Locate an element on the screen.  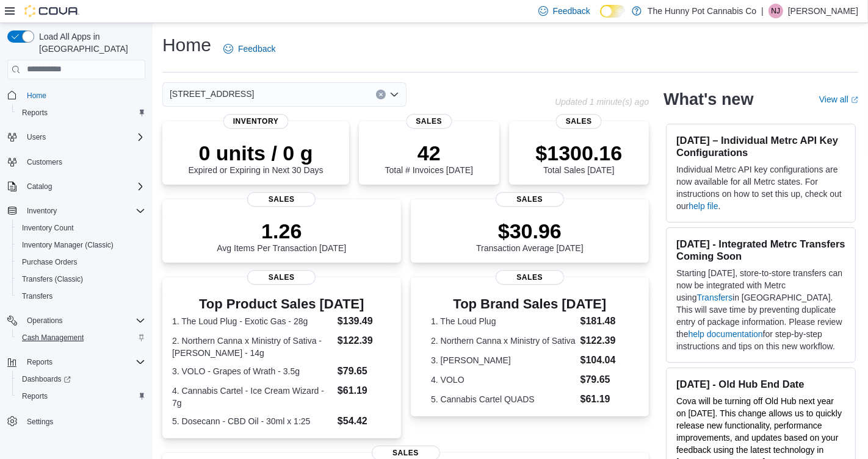
span: NJ is located at coordinates (776, 11).